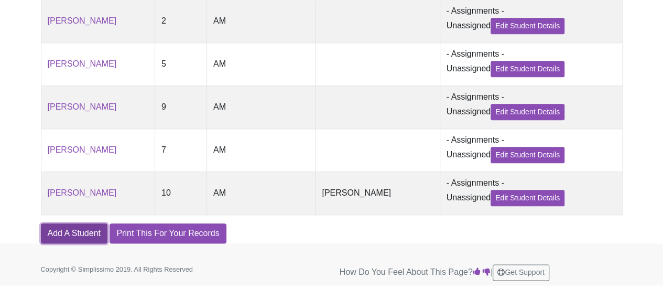  I want to click on td: 10, so click(181, 193).